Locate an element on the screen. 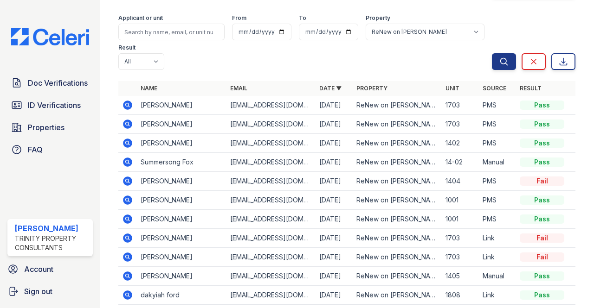  label: Applicant or unit is located at coordinates (141, 18).